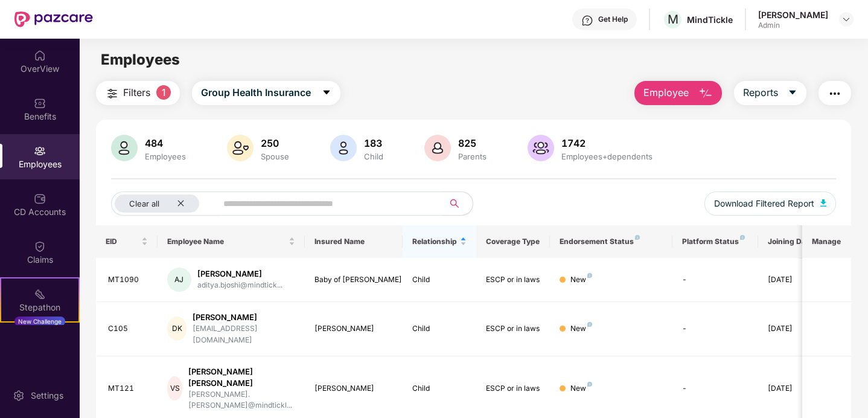  Describe the element at coordinates (472, 144) in the screenshot. I see `div: 825` at that location.